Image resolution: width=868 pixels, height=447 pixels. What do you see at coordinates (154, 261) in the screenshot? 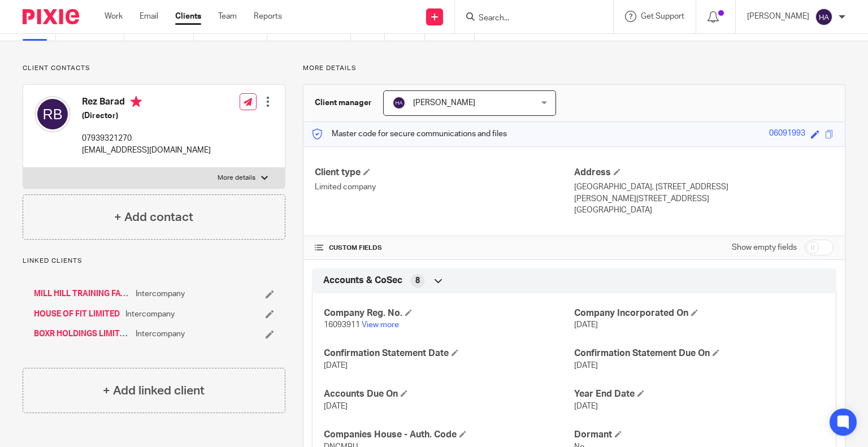
I see `p: Linked clients` at bounding box center [154, 261].